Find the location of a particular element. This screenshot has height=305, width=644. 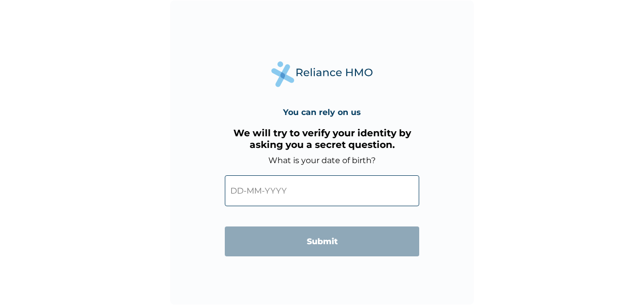

h4: You can rely on us is located at coordinates (322, 112).